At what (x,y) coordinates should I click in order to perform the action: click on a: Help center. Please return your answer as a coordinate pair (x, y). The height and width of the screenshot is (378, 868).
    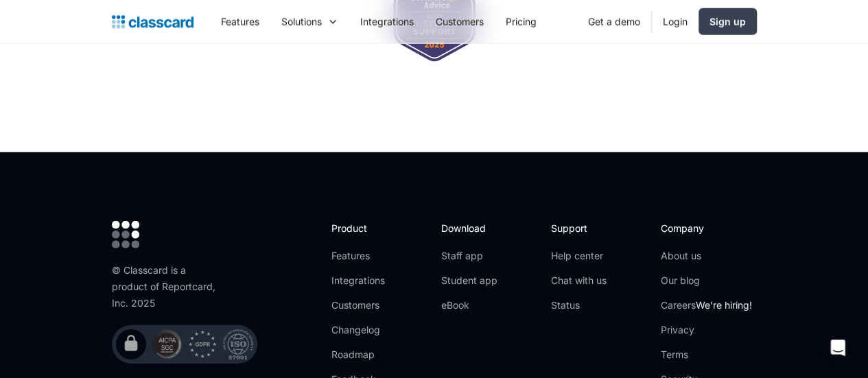
    Looking at the image, I should click on (578, 256).